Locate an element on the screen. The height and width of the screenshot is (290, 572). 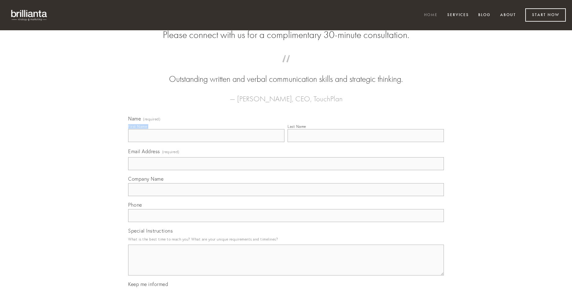
a: Services is located at coordinates (458, 15).